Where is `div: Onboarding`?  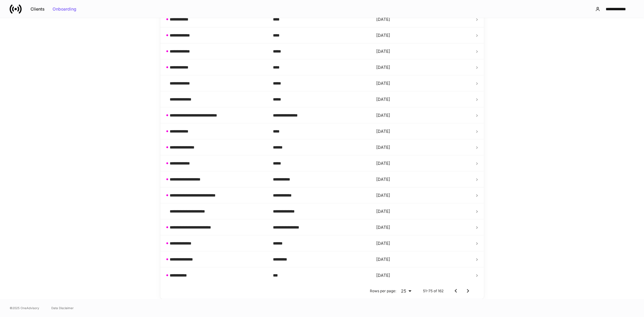
div: Onboarding is located at coordinates (64, 9).